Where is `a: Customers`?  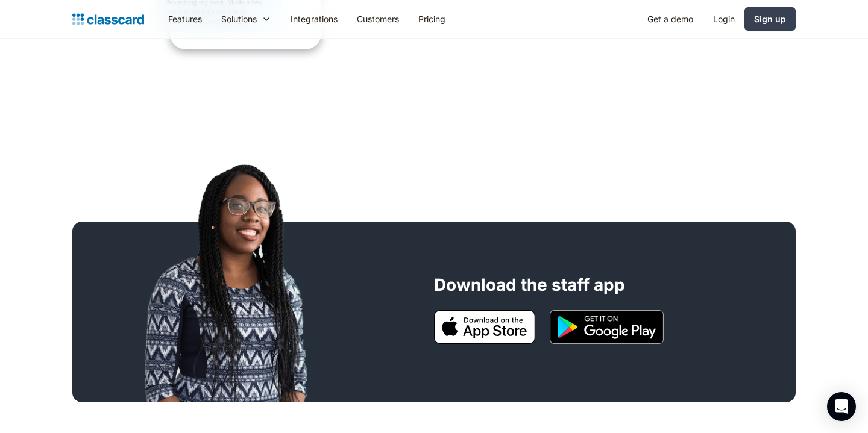 a: Customers is located at coordinates (378, 19).